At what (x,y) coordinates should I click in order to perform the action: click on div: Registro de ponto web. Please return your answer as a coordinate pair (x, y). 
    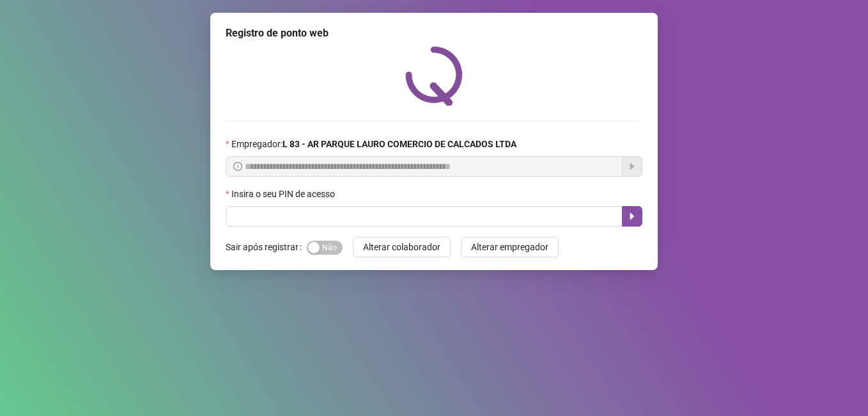
    Looking at the image, I should click on (434, 33).